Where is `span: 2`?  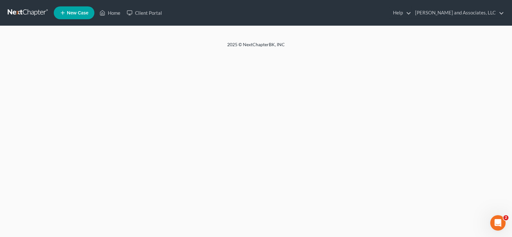
span: 2 is located at coordinates (506, 217).